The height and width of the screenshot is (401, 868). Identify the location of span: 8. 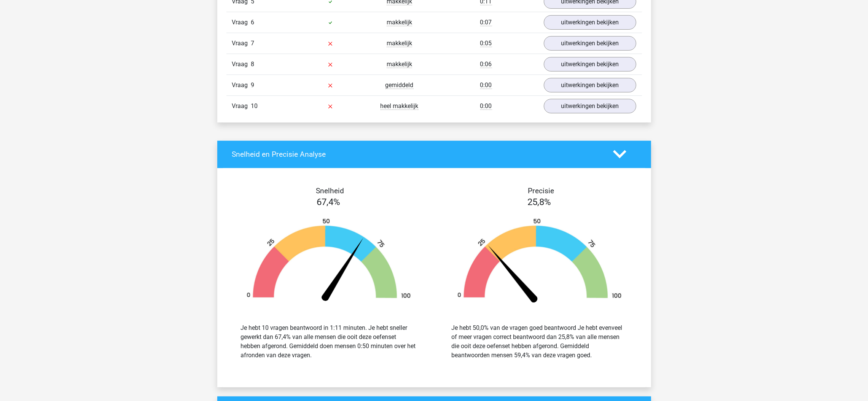
(253, 64).